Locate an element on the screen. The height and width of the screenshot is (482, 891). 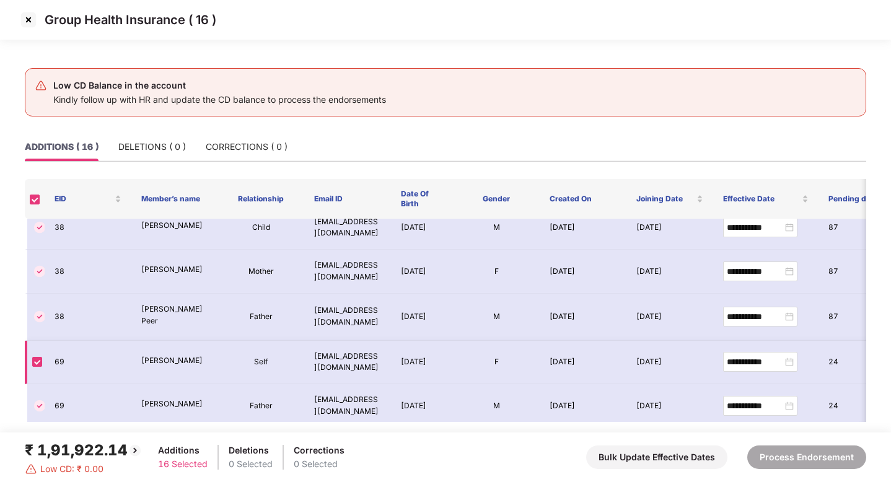
p: Group Health Insurance ( 16 ) is located at coordinates (130, 20).